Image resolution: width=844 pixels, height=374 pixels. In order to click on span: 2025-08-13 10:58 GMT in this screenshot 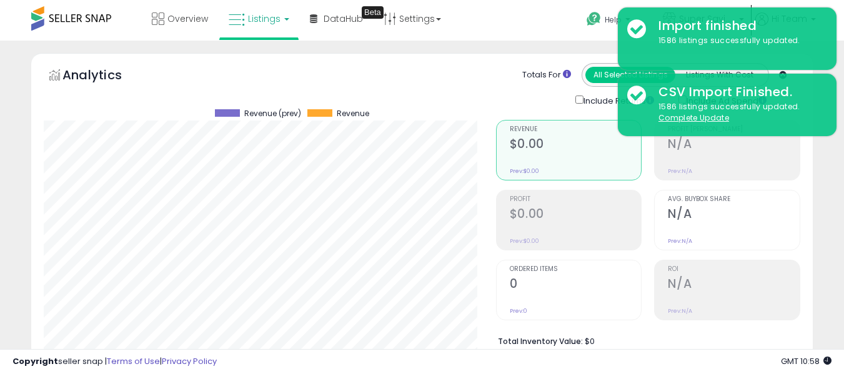, I will do `click(806, 361)`.